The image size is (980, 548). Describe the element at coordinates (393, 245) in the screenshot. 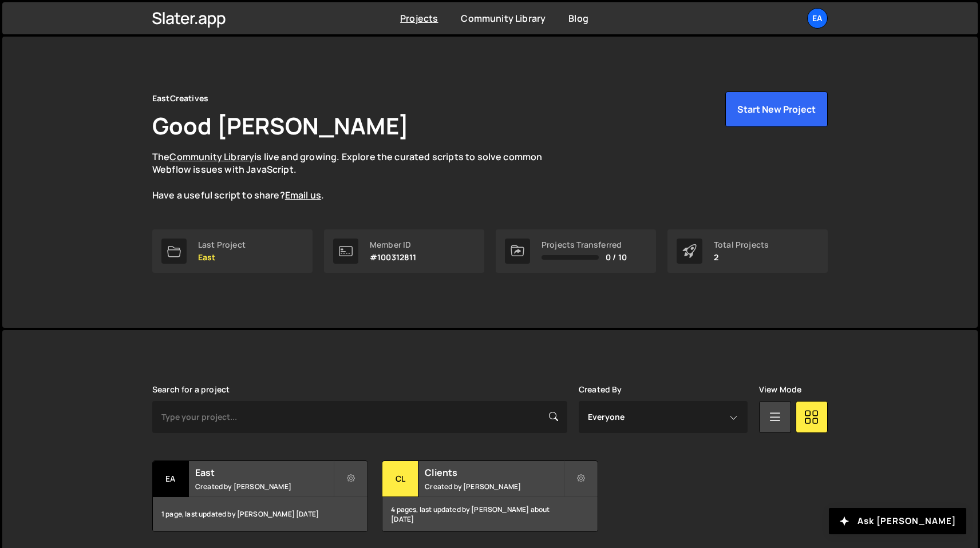

I see `div: Member ID` at that location.